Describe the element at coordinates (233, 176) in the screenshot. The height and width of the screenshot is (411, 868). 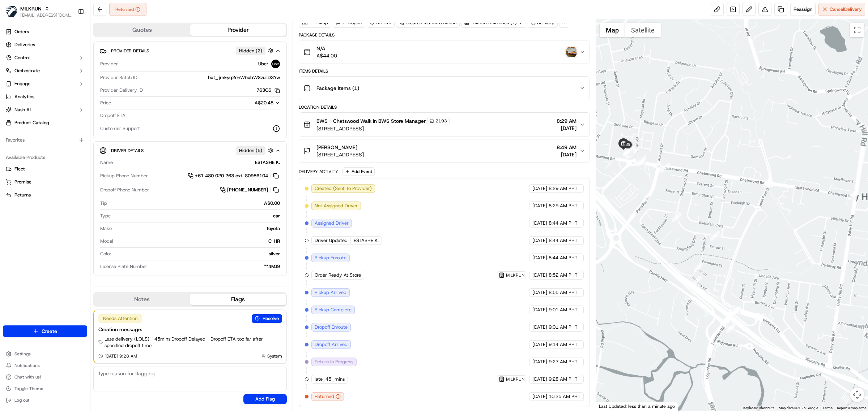
I see `a: +61 480 020 263 ext. 80986104` at that location.